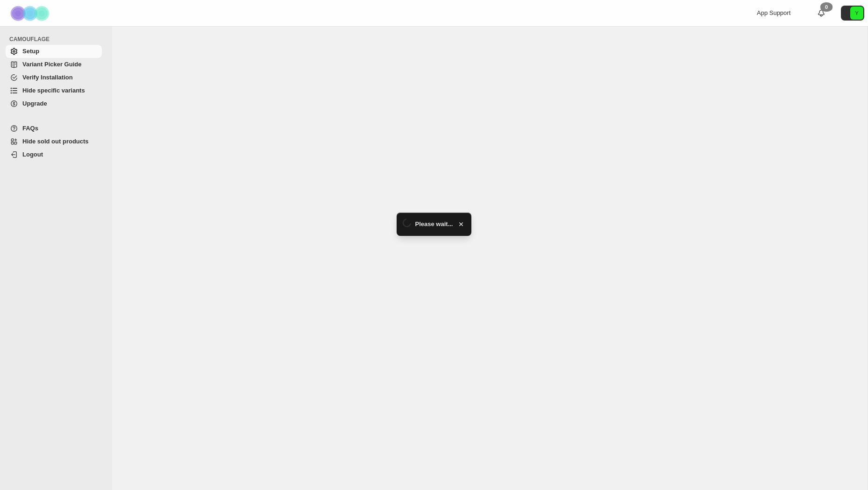 This screenshot has height=490, width=868. What do you see at coordinates (826, 7) in the screenshot?
I see `div: 0` at bounding box center [826, 7].